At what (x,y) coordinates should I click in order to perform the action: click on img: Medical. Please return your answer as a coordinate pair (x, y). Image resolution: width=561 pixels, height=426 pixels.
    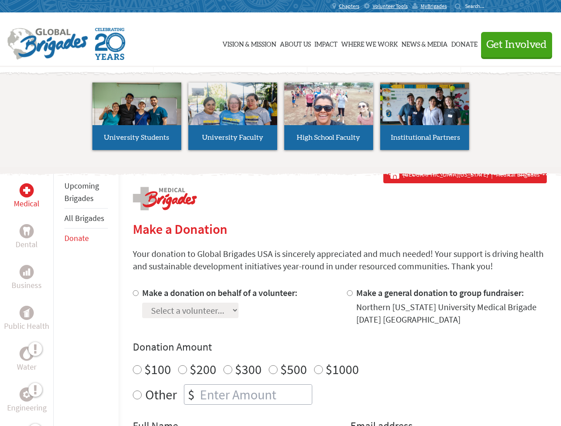
    Looking at the image, I should click on (27, 190).